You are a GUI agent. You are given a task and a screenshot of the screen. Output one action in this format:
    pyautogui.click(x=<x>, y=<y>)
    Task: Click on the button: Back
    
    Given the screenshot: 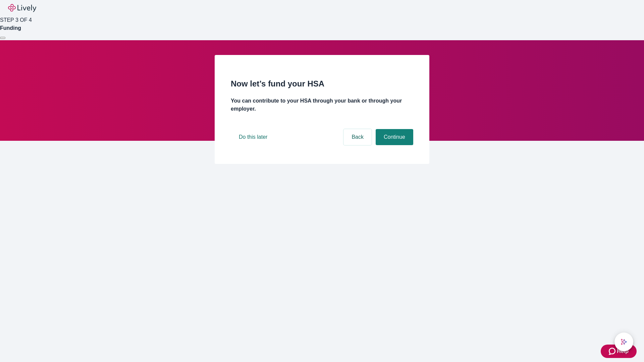 What is the action you would take?
    pyautogui.click(x=358, y=137)
    